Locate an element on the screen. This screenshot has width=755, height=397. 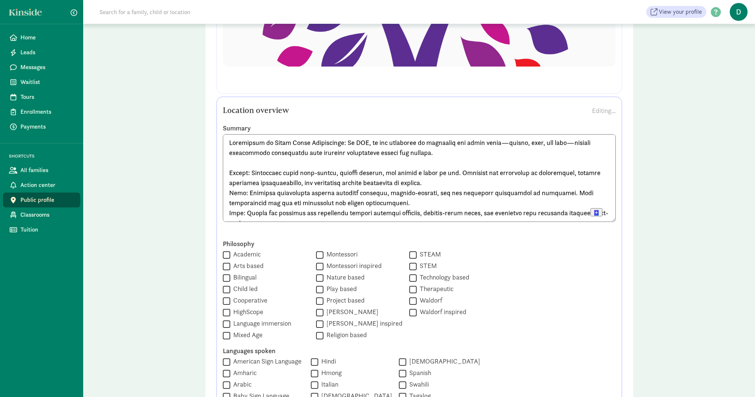
label: Bilingual is located at coordinates (243, 277).